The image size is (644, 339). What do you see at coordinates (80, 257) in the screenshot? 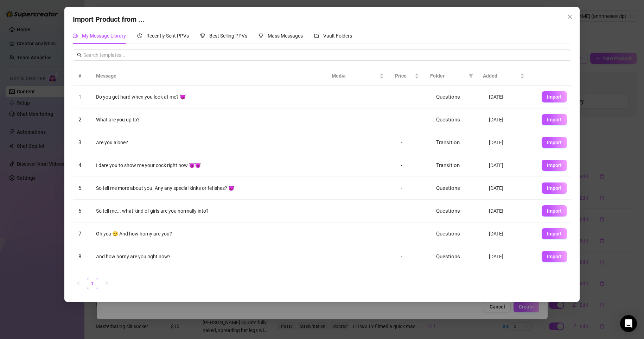
I see `span: 8` at bounding box center [80, 257].